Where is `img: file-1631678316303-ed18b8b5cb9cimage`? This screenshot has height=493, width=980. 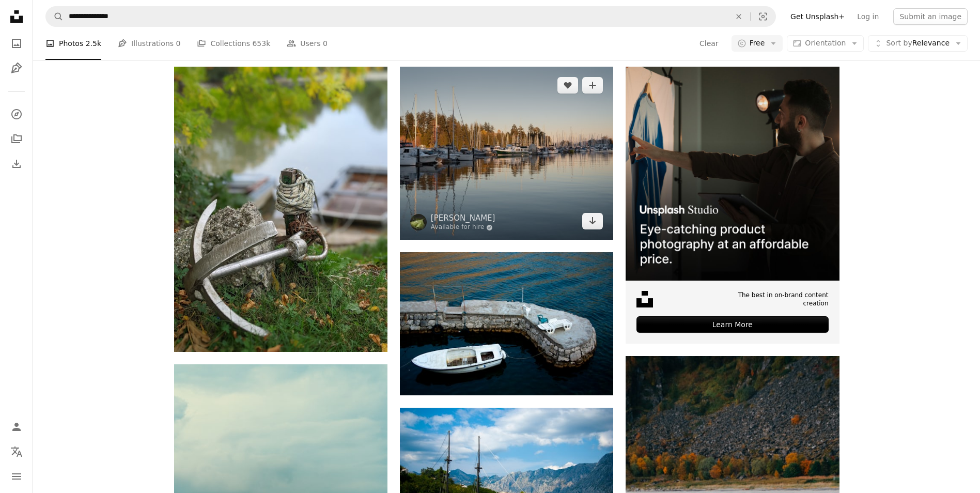 img: file-1631678316303-ed18b8b5cb9cimage is located at coordinates (644, 299).